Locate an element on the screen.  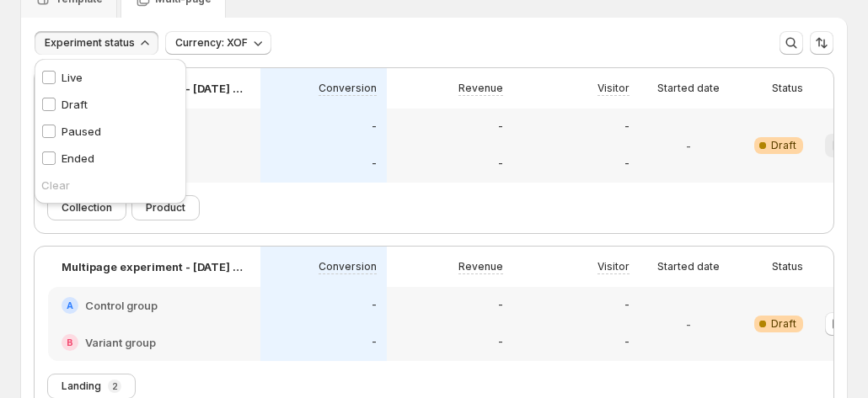
h2: A is located at coordinates (70, 306).